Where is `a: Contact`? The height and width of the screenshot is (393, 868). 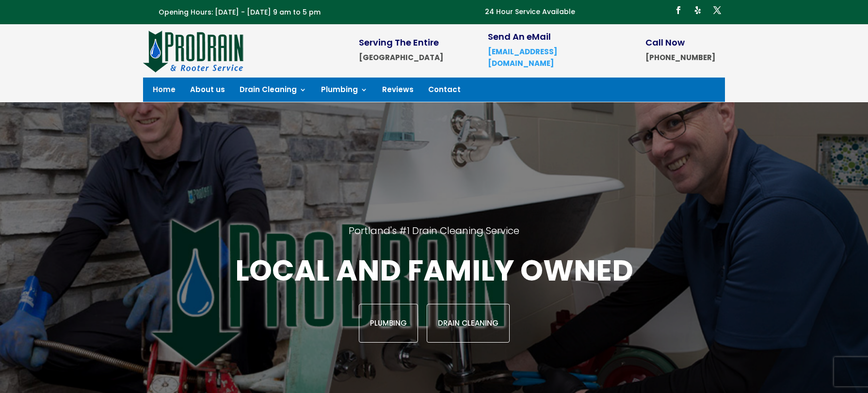
a: Contact is located at coordinates (444, 92).